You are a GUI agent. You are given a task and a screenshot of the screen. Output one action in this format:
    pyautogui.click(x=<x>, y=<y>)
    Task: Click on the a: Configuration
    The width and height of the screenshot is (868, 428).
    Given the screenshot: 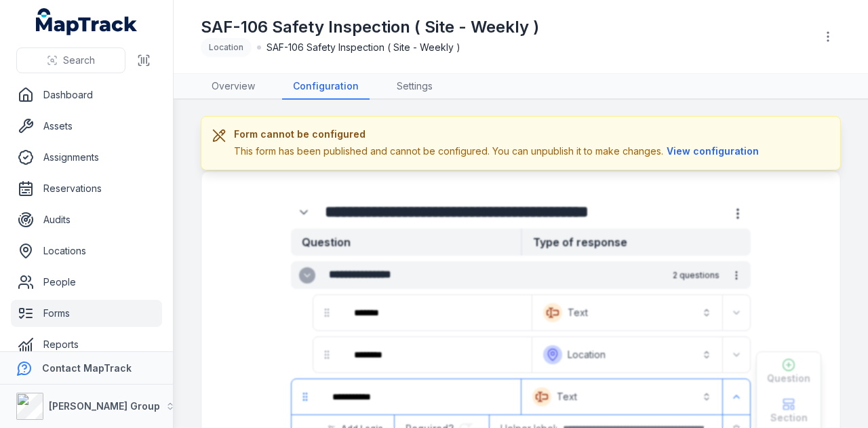 What is the action you would take?
    pyautogui.click(x=325, y=87)
    